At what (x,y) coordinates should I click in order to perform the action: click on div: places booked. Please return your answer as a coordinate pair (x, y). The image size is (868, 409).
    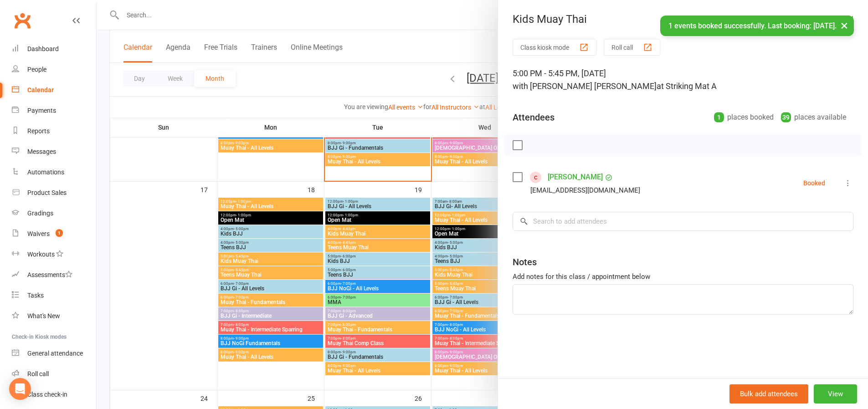
    Looking at the image, I should click on (743, 117).